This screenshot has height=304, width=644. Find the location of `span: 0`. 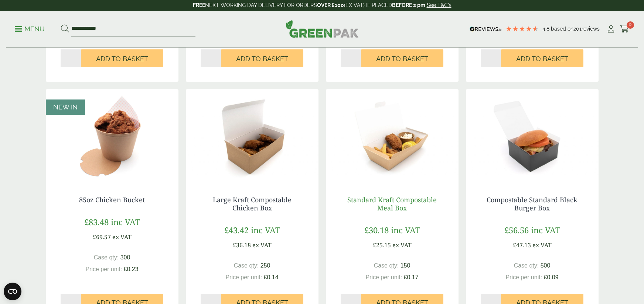

span: 0 is located at coordinates (630, 25).